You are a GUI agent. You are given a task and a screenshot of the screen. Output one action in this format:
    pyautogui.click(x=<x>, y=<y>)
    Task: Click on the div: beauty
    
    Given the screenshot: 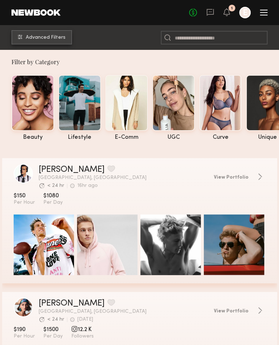 What is the action you would take?
    pyautogui.click(x=33, y=137)
    